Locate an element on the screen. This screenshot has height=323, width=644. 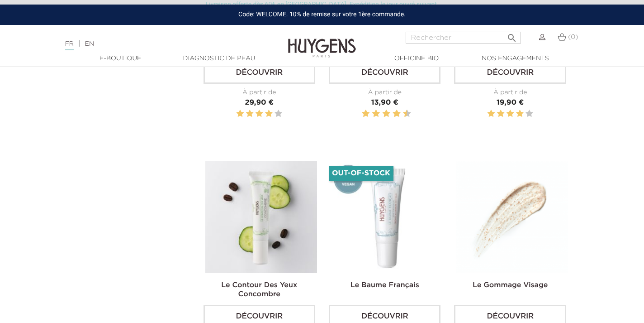
a: Le Baume Français is located at coordinates (385, 285).